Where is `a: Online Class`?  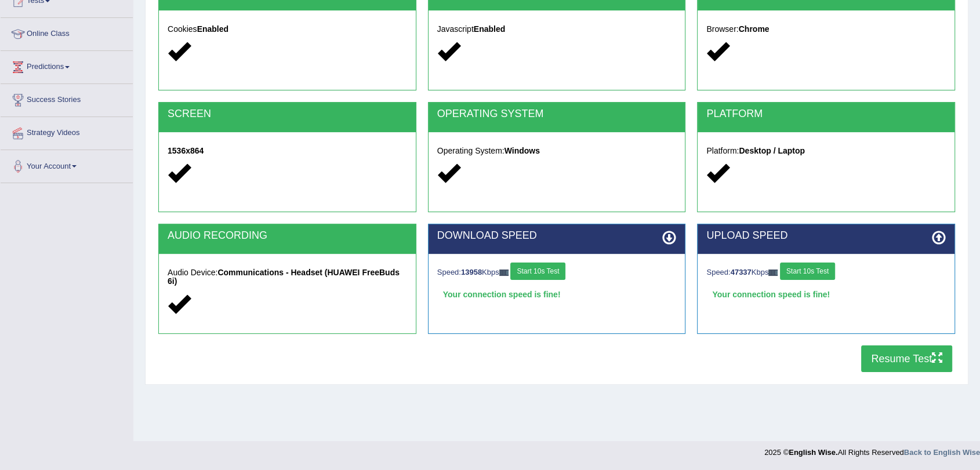 a: Online Class is located at coordinates (67, 32).